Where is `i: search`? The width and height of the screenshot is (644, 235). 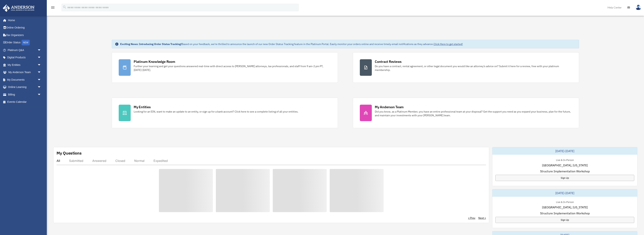 i: search is located at coordinates (65, 7).